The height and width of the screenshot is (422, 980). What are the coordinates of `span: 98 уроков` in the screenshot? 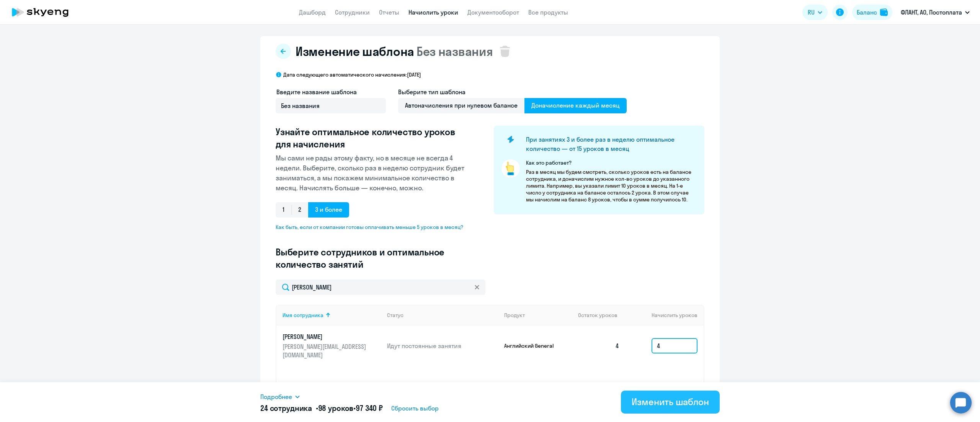 It's located at (335, 408).